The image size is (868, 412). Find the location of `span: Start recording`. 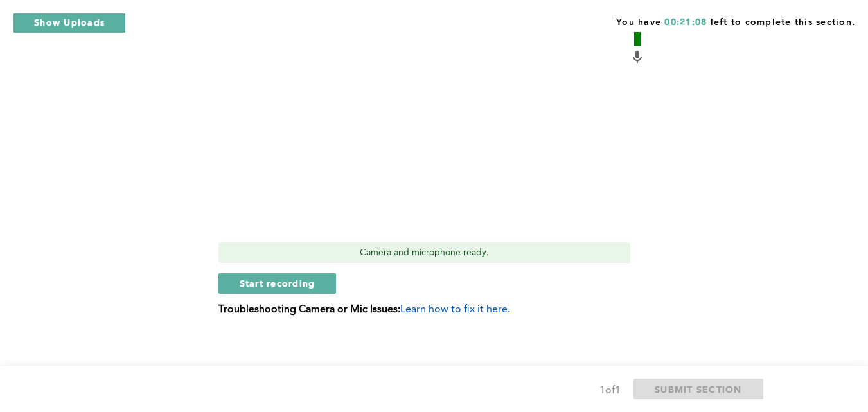

span: Start recording is located at coordinates (278, 283).